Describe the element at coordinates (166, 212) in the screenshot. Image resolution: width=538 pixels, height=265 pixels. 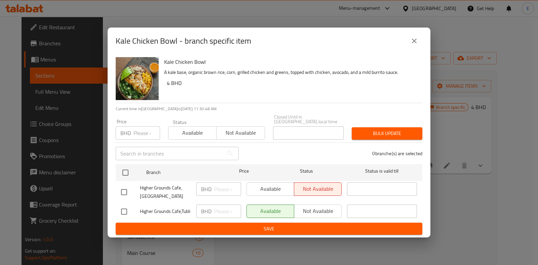
I see `span: Higher Grounds Cafe,Tubli` at that location.